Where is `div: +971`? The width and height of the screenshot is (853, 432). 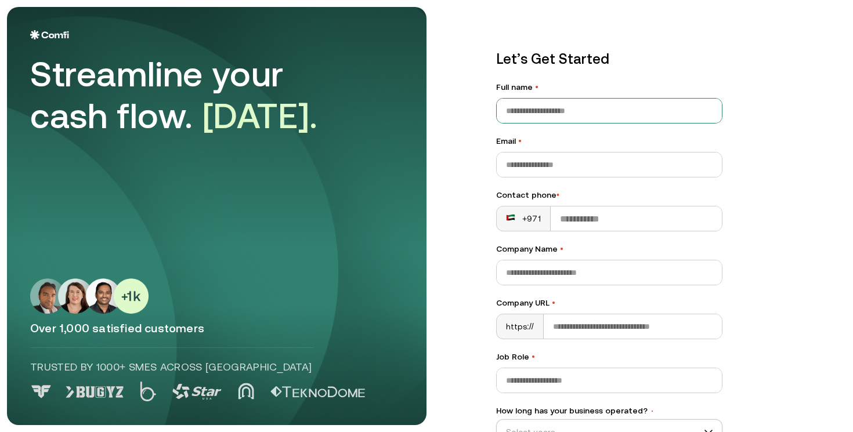
div: +971 is located at coordinates (523, 219).